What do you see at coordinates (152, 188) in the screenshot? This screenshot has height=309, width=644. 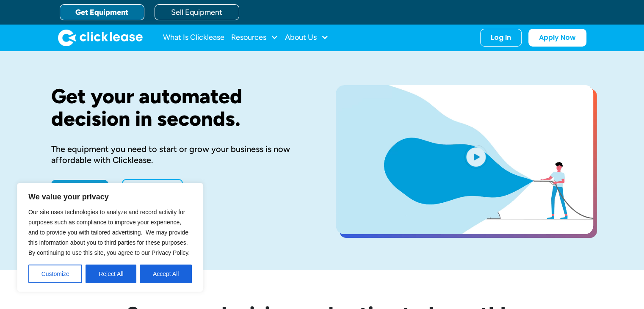 I see `a: Learn More` at bounding box center [152, 188].